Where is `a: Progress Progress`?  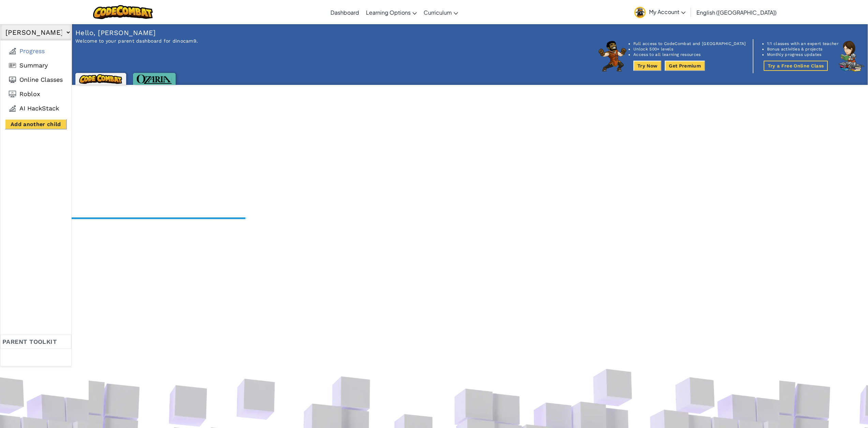 a: Progress Progress is located at coordinates (36, 51).